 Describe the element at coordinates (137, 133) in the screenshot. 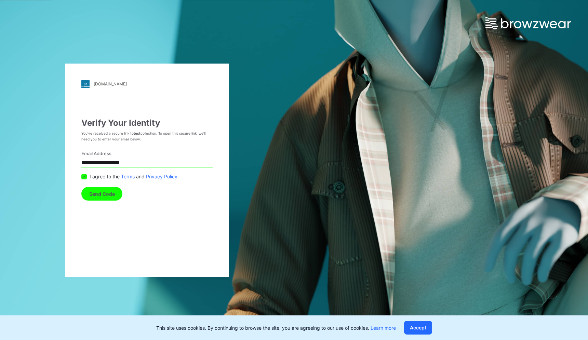

I see `strong: test` at that location.